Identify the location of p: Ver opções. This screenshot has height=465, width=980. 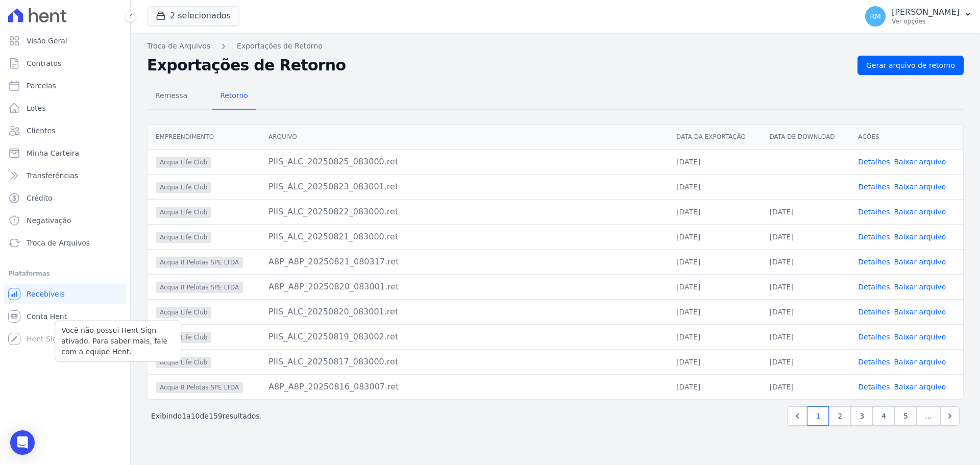
(926, 22).